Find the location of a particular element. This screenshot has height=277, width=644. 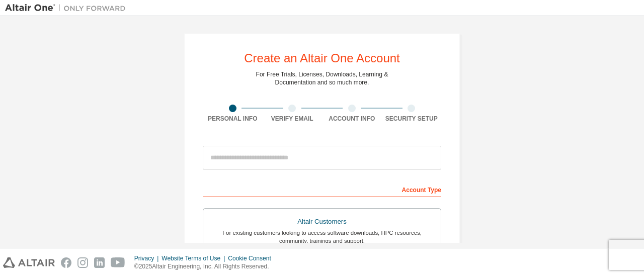

img: facebook.svg is located at coordinates (66, 263).